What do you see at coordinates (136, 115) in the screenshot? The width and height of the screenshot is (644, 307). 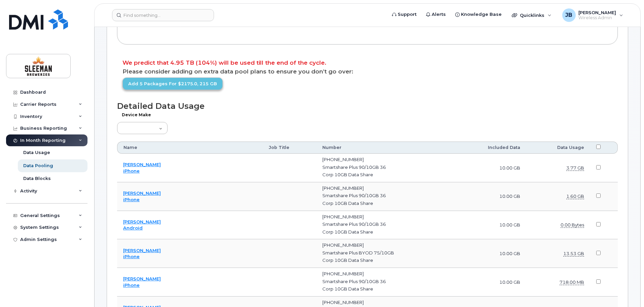 I see `label: Device Make` at bounding box center [136, 115].